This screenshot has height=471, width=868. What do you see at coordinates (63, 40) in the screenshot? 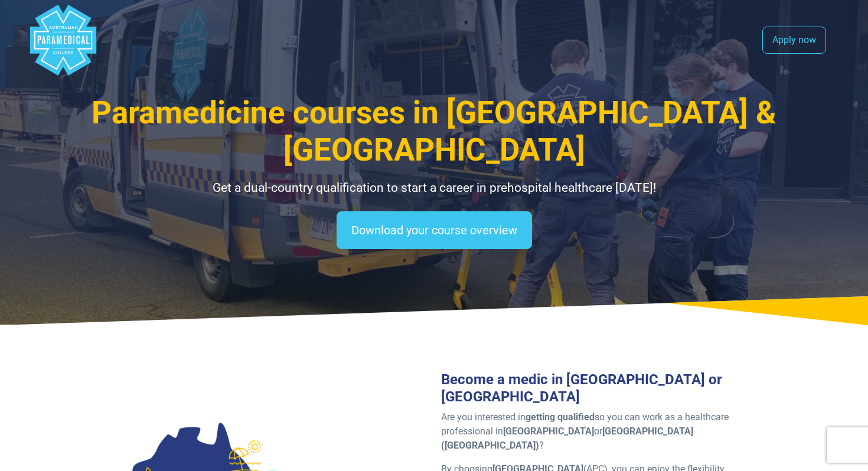
I see `div: Australian Paramedical College` at bounding box center [63, 40].